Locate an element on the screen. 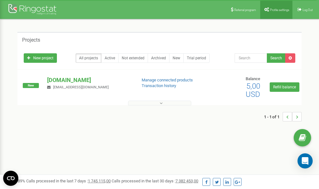 The width and height of the screenshot is (319, 189). a: Archived is located at coordinates (158, 58).